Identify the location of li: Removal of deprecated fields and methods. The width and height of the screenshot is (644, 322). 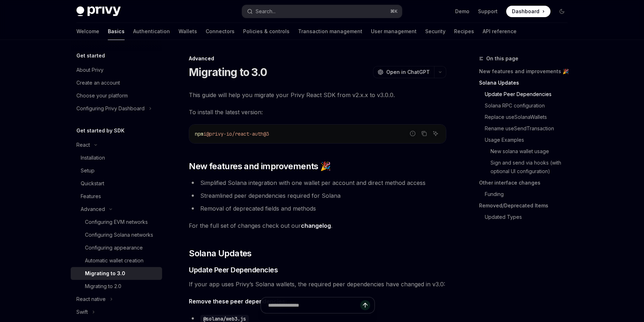
(318, 209).